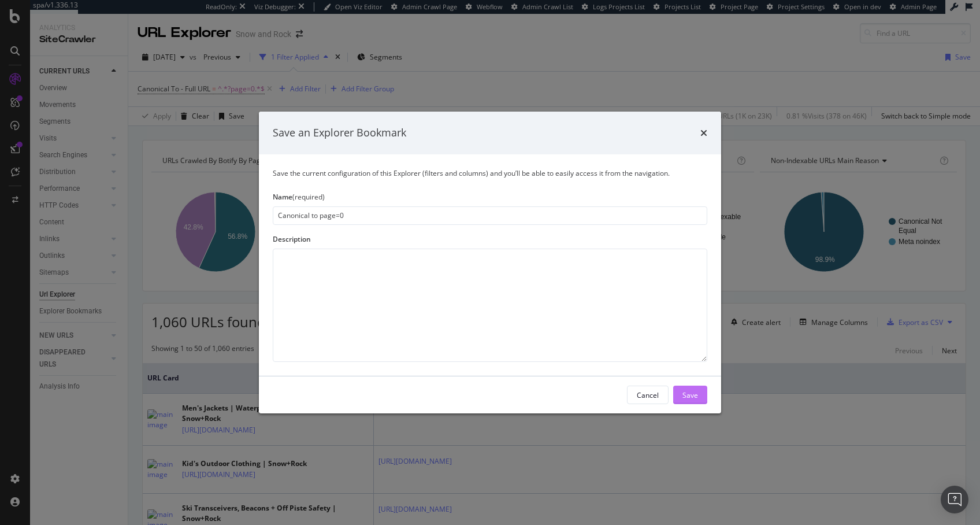 This screenshot has height=525, width=980. What do you see at coordinates (308, 196) in the screenshot?
I see `span: (required)` at bounding box center [308, 196].